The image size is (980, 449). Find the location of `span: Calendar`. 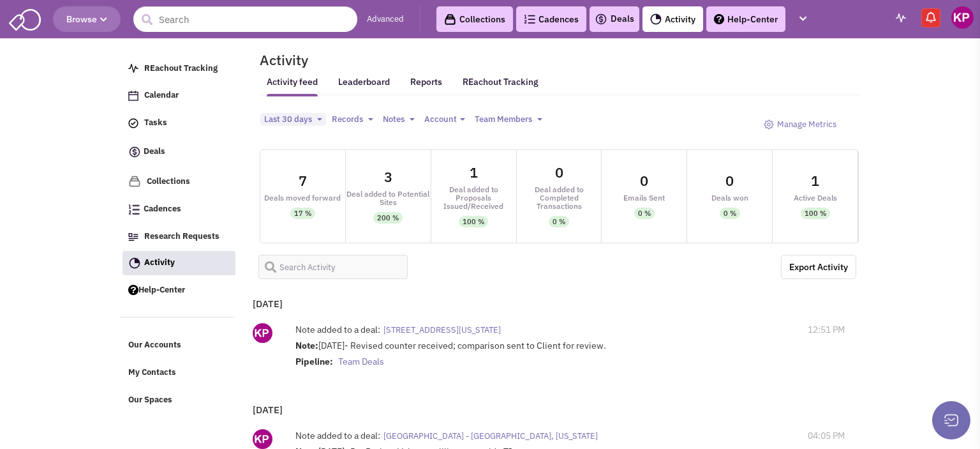

span: Calendar is located at coordinates (161, 95).